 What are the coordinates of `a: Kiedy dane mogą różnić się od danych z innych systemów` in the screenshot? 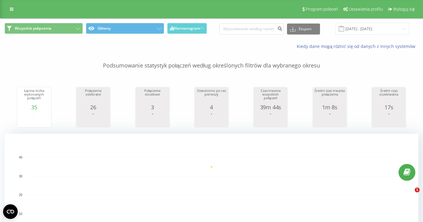 It's located at (358, 46).